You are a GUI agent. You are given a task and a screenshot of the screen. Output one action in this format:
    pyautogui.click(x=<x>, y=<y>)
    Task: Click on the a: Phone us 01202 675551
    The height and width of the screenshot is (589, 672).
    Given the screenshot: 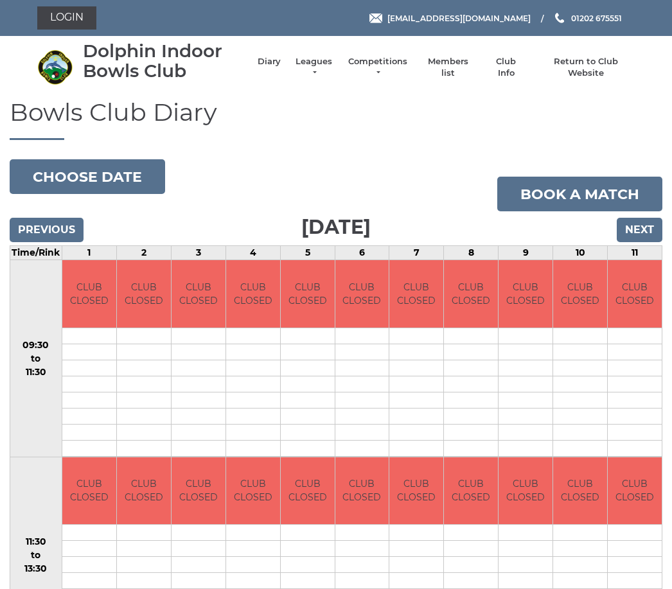 What is the action you would take?
    pyautogui.click(x=587, y=18)
    